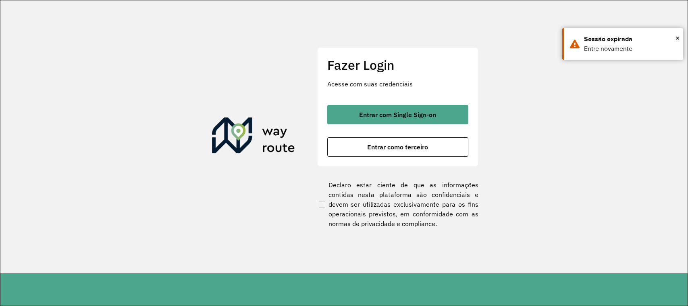  I want to click on label: Declaro estar ciente de que as informações contidas nesta plataforma são confidenciais e devem se..., so click(398, 204).